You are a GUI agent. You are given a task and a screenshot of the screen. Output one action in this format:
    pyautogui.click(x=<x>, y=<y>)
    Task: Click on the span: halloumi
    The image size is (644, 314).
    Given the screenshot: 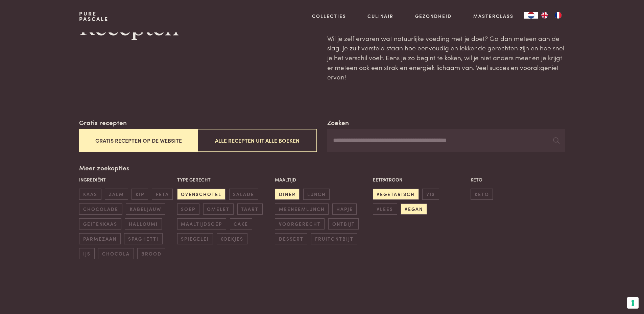 What is the action you would take?
    pyautogui.click(x=143, y=224)
    